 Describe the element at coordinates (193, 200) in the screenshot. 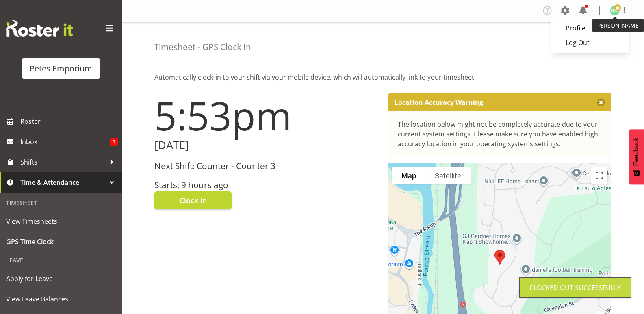

I see `span: Clock In` at that location.